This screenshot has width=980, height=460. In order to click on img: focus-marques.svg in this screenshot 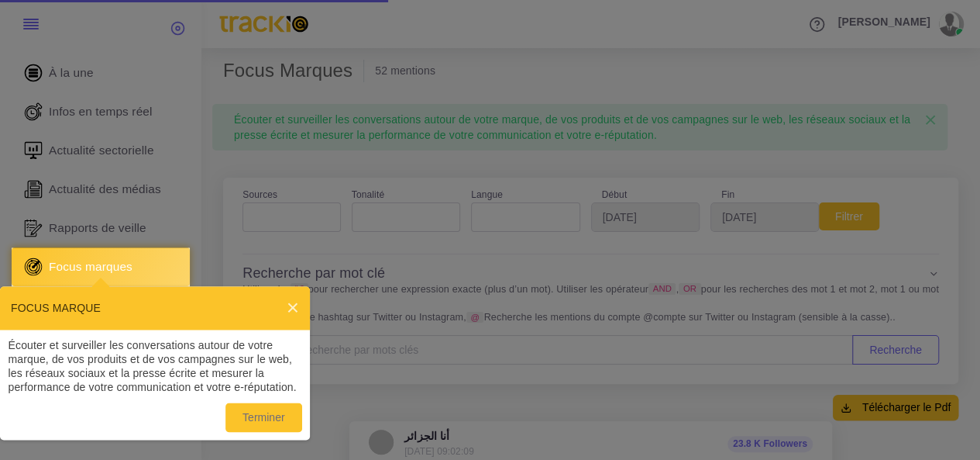, I will do `click(33, 267)`.